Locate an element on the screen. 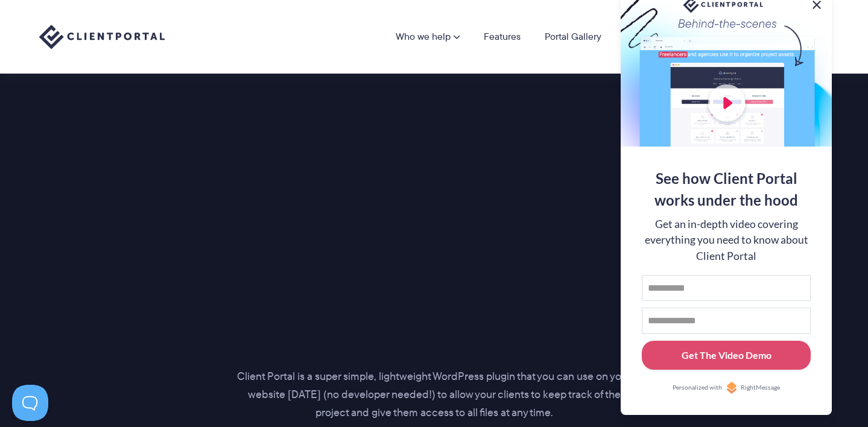  a: Portal Gallery is located at coordinates (573, 37).